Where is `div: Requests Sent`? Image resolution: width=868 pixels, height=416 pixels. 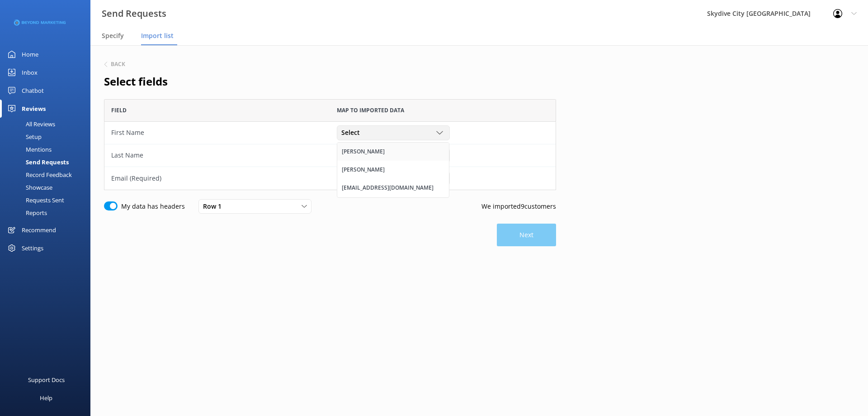 div: Requests Sent is located at coordinates (35, 200).